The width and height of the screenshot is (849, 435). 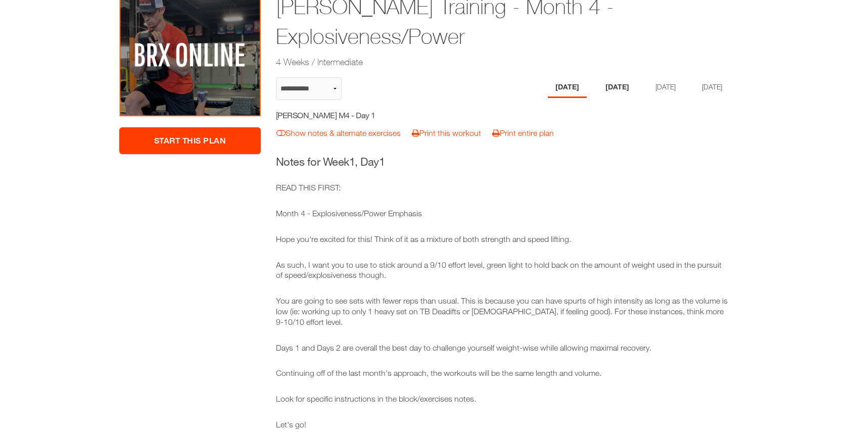 What do you see at coordinates (617, 87) in the screenshot?
I see `li: Day 2` at bounding box center [617, 87].